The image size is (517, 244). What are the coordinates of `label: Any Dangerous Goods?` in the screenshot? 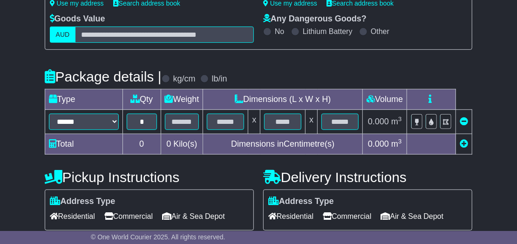 It's located at (315, 19).